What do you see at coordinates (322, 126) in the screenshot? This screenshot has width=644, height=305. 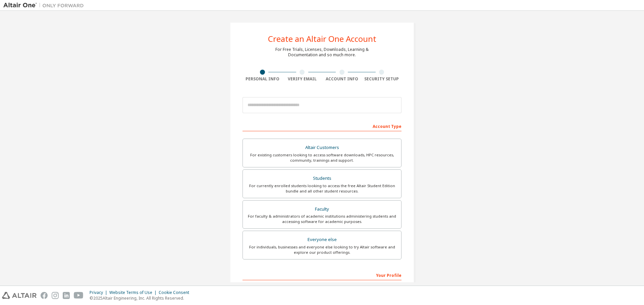 I see `div: Account Type` at bounding box center [322, 126].